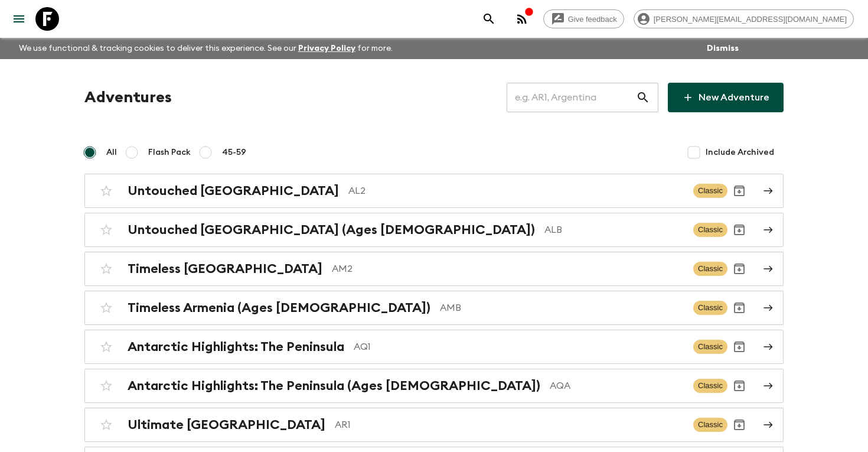 This screenshot has height=452, width=868. Describe the element at coordinates (562, 308) in the screenshot. I see `p: AMB` at that location.